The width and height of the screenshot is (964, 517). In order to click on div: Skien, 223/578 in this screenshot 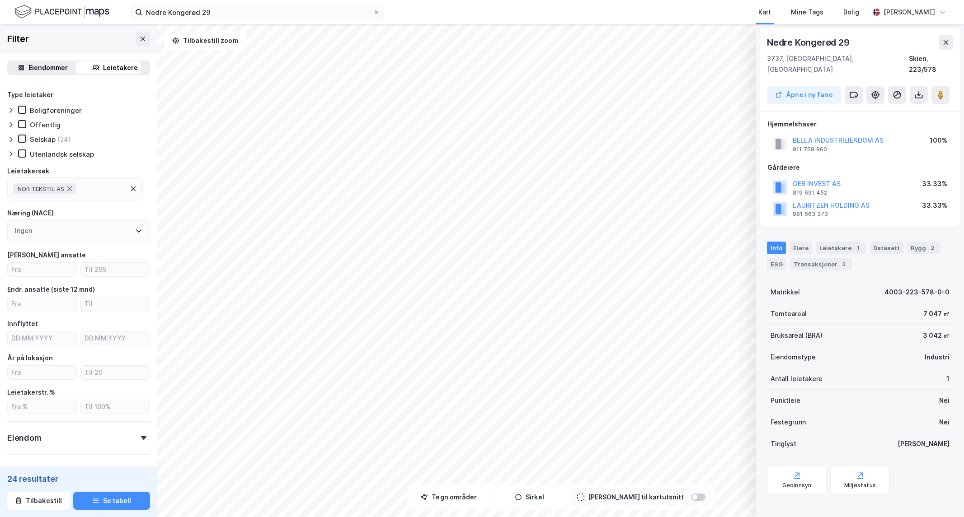, I will do `click(931, 64)`.